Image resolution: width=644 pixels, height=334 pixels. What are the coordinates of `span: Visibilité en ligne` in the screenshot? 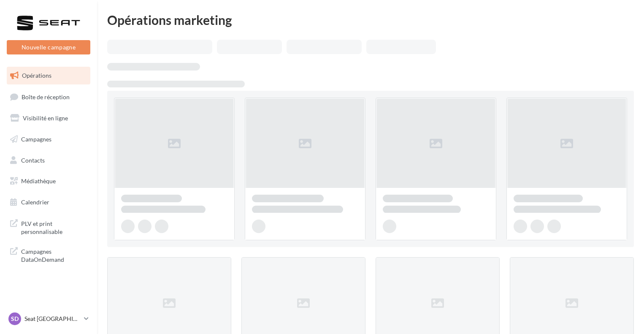 It's located at (45, 118).